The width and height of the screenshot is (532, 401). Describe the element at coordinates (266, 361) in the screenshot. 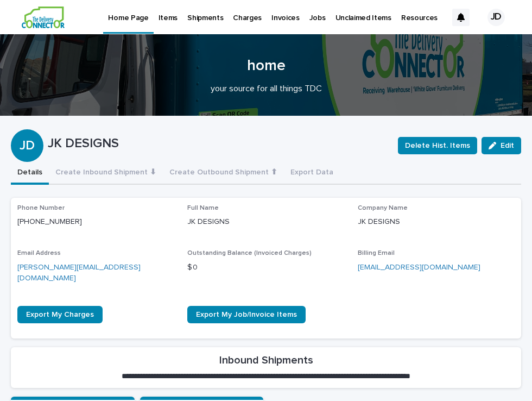

I see `h2: Inbound Shipments` at that location.